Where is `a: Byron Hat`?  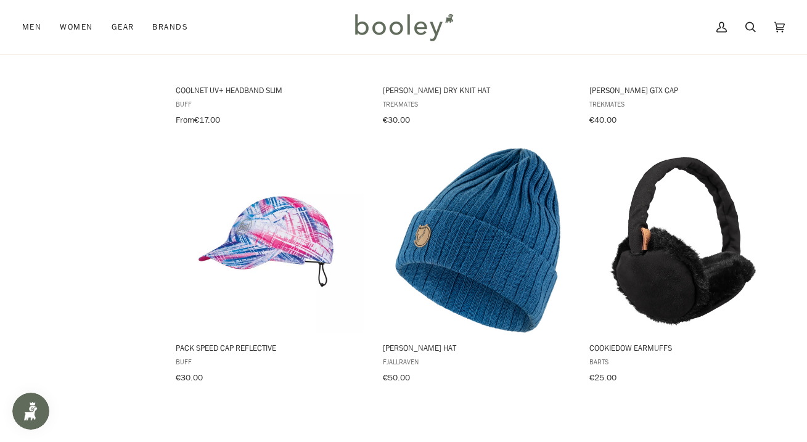
a: Byron Hat is located at coordinates (478, 268).